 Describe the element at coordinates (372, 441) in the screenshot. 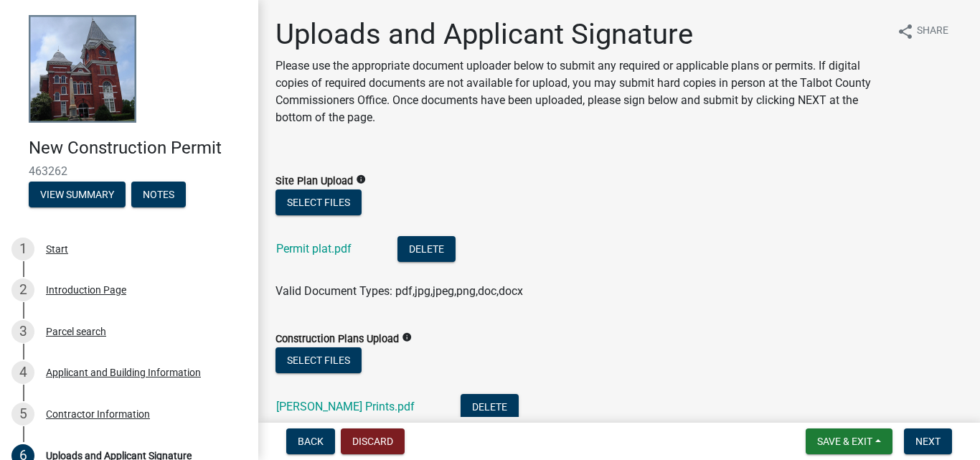

I see `button: Discard` at that location.